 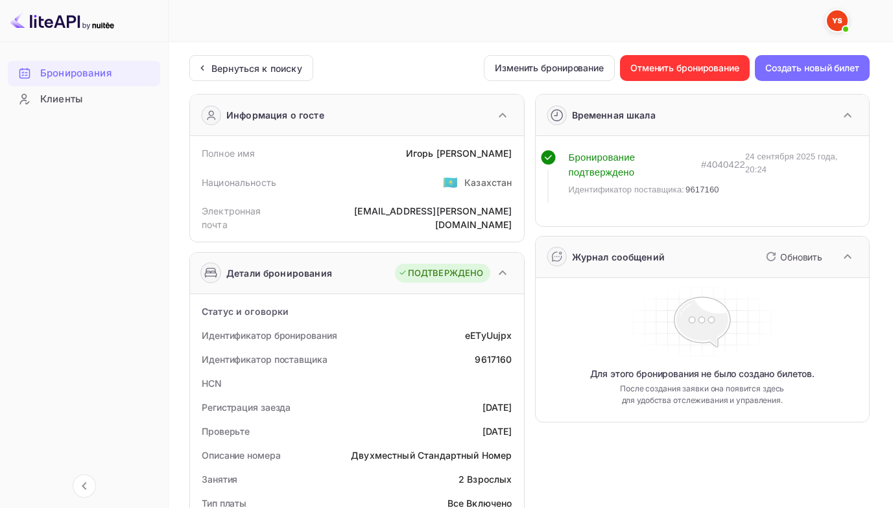 What do you see at coordinates (549, 68) in the screenshot?
I see `ya-tr-span: Изменить бронирование` at bounding box center [549, 68].